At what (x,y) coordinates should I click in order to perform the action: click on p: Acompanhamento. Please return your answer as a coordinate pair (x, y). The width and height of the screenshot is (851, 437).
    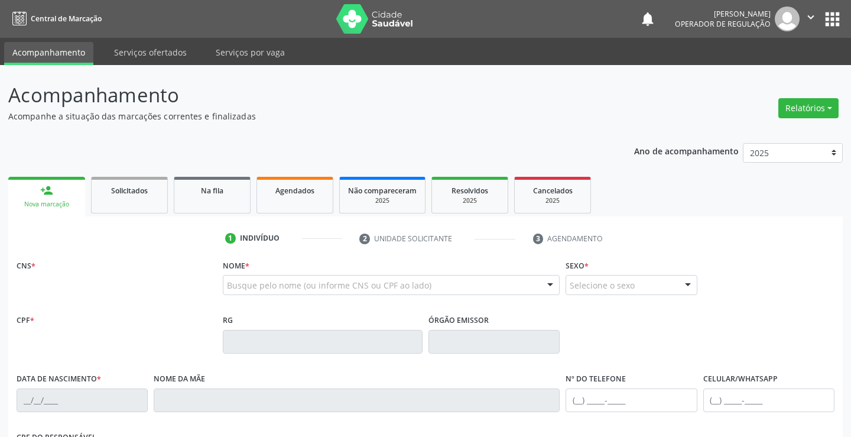
    Looking at the image, I should click on (300, 95).